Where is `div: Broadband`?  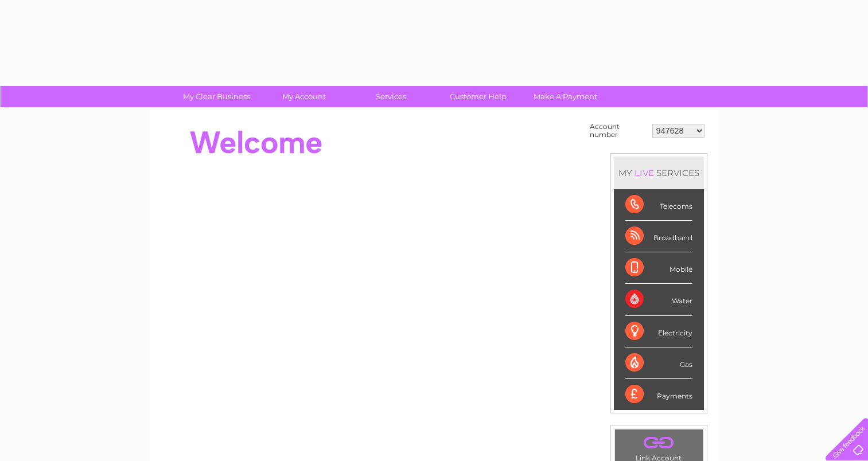 div: Broadband is located at coordinates (659, 236).